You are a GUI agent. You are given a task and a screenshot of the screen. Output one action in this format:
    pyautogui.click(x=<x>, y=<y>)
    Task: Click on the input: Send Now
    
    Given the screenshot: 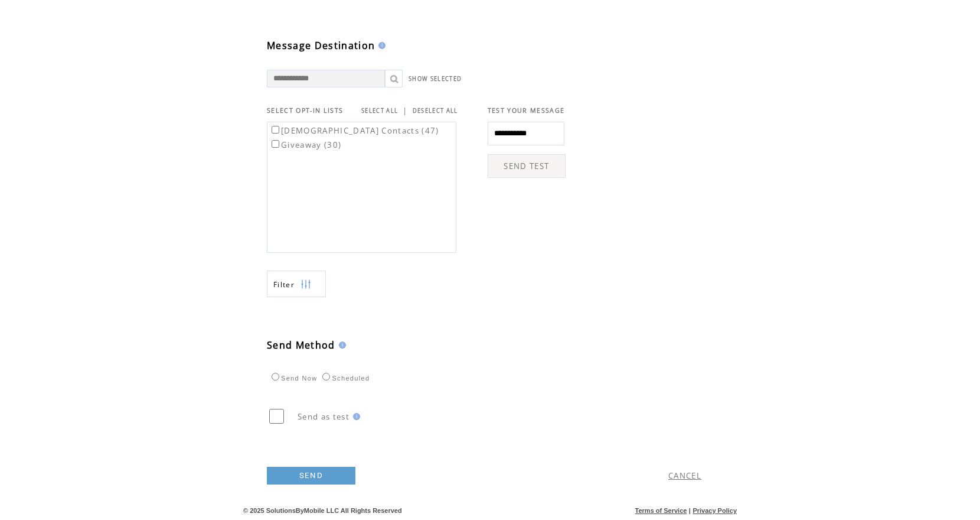 What is the action you would take?
    pyautogui.click(x=275, y=376)
    